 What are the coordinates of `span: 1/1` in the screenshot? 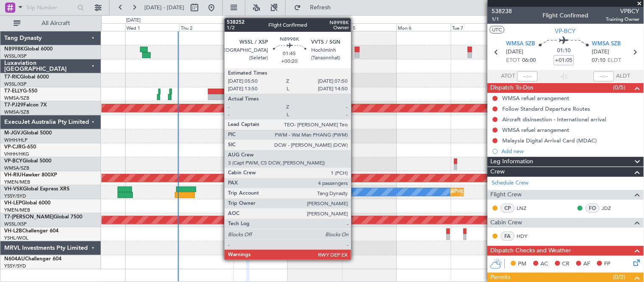 It's located at (502, 19).